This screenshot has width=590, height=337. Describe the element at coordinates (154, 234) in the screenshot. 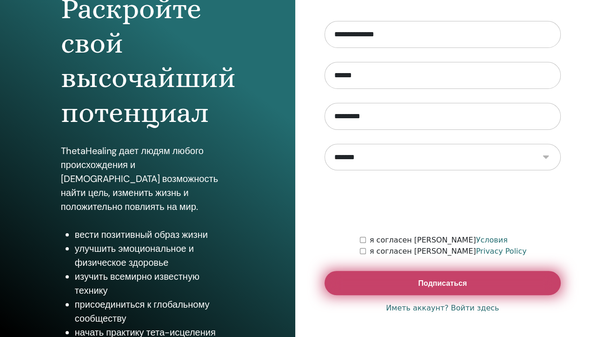

I see `li: вести позитивный образ жизни` at that location.